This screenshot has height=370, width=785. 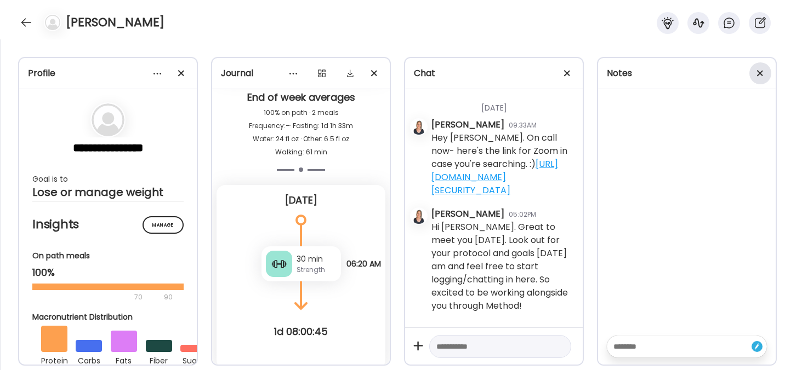 What do you see at coordinates (316, 259) in the screenshot?
I see `div: 30 min` at bounding box center [316, 259].